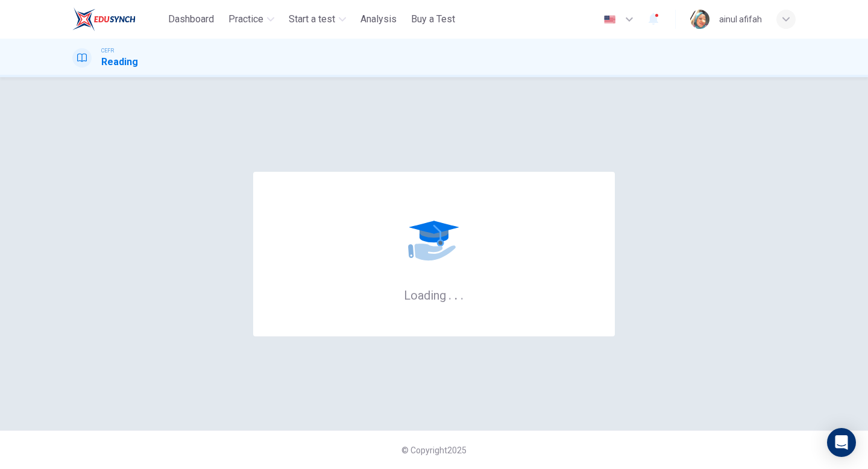 The height and width of the screenshot is (469, 868). Describe the element at coordinates (433, 19) in the screenshot. I see `span: Buy a Test` at that location.